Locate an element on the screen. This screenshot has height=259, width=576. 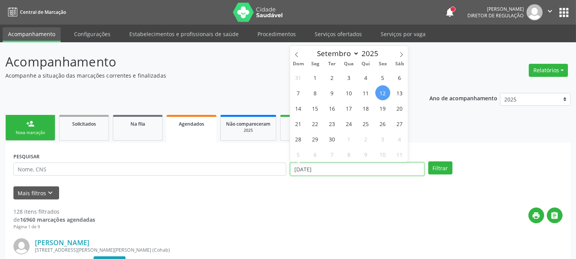
span: Setembro 26, 2025 is located at coordinates (383, 123).